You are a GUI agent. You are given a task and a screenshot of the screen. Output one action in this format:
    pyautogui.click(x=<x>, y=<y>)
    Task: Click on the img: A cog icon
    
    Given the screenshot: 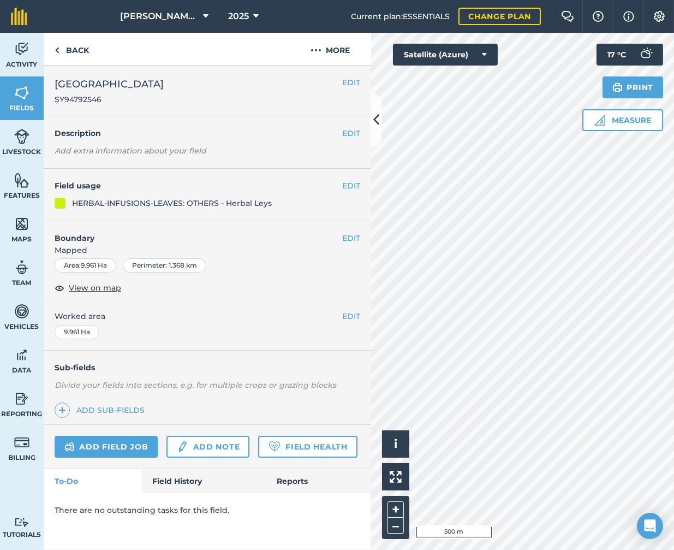 What is the action you would take?
    pyautogui.click(x=659, y=16)
    